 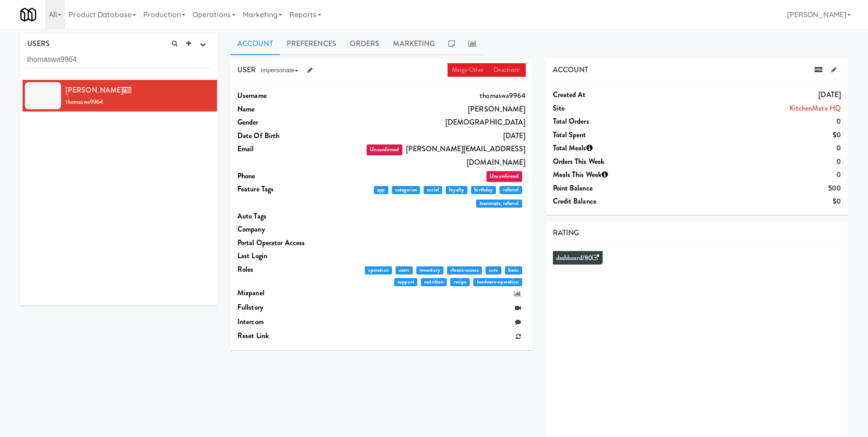 What do you see at coordinates (119, 60) in the screenshot?
I see `input: Search user` at bounding box center [119, 60].